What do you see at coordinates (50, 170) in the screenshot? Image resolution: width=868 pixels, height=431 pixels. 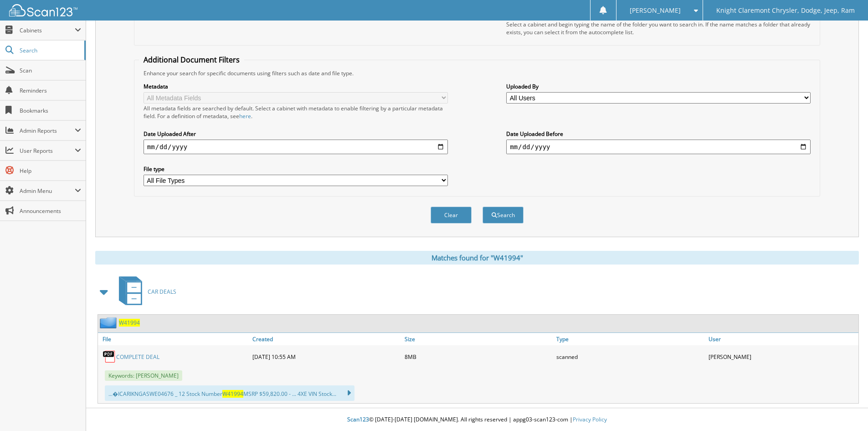 I see `span: Help` at bounding box center [50, 170].